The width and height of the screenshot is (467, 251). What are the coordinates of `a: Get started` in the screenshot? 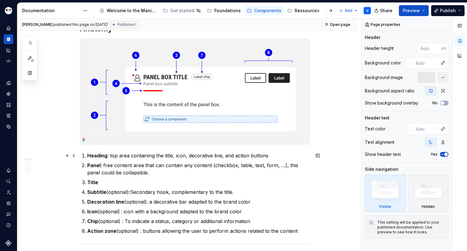 It's located at (182, 11).